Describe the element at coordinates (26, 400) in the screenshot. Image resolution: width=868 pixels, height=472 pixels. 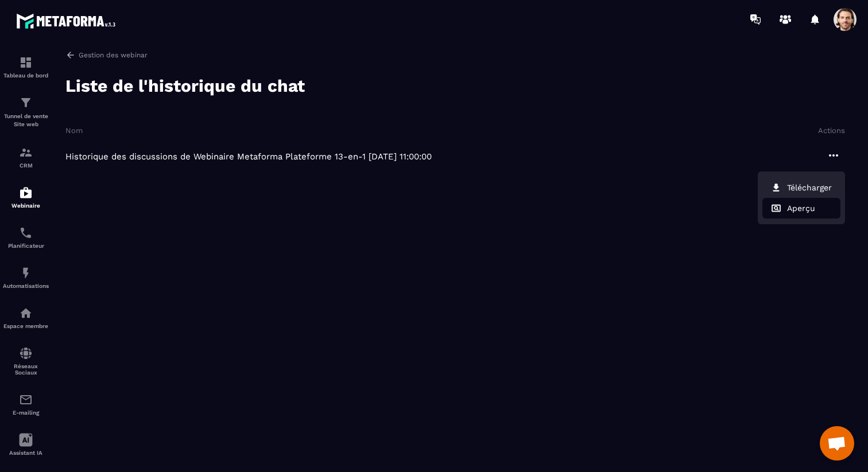
I see `img: email` at that location.